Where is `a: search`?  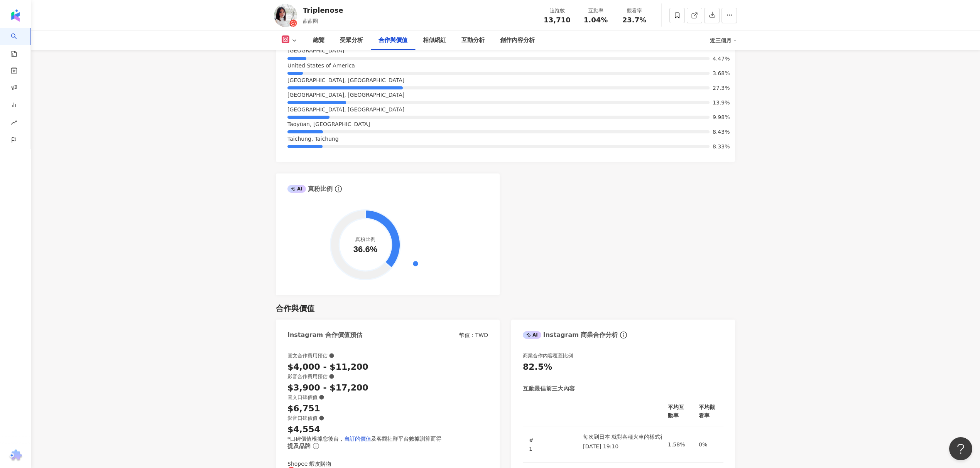
a: search is located at coordinates (19, 43).